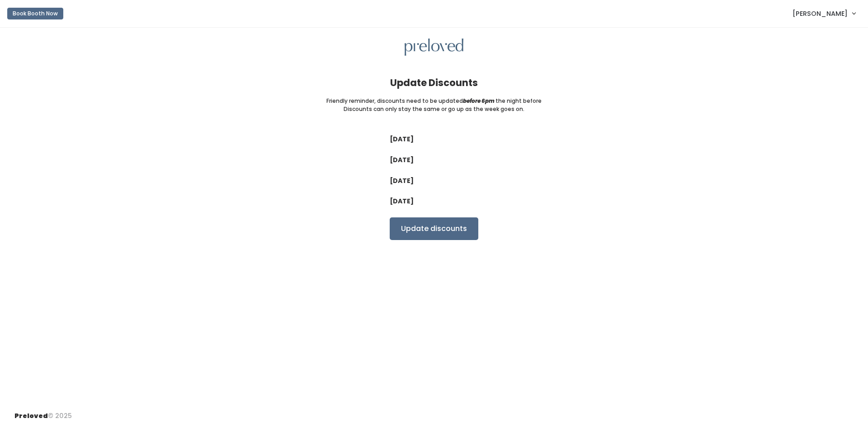  What do you see at coordinates (479, 101) in the screenshot?
I see `i: before 6pm` at bounding box center [479, 101].